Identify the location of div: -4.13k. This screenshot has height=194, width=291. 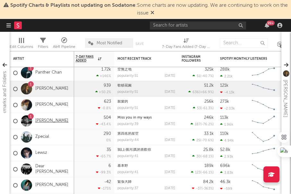
(227, 92).